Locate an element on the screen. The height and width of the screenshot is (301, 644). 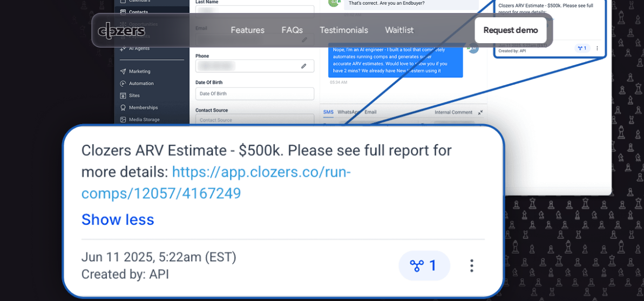
a: FAQsFAQs is located at coordinates (291, 30).